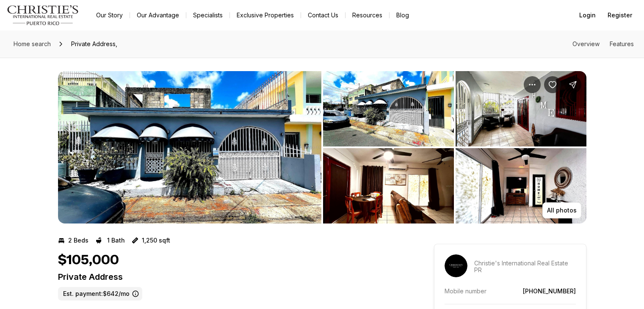 The width and height of the screenshot is (644, 309). I want to click on p: All photos, so click(562, 210).